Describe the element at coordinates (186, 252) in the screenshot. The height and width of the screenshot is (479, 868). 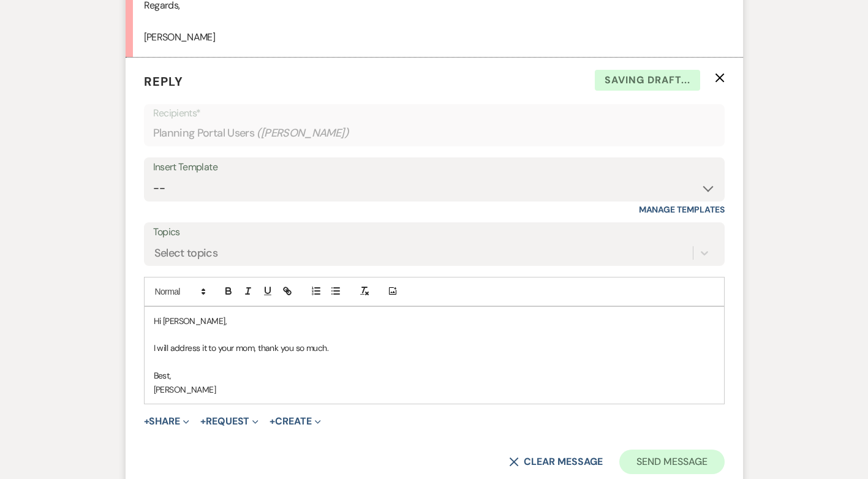
I see `div: Select topics` at that location.